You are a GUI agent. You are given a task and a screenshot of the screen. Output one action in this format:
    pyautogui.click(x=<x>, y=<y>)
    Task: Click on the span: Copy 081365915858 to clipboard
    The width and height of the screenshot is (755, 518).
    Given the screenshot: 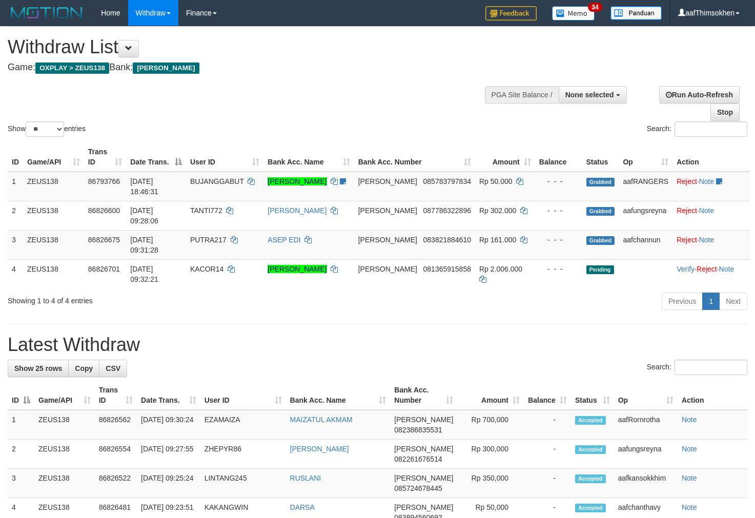 What is the action you would take?
    pyautogui.click(x=447, y=269)
    